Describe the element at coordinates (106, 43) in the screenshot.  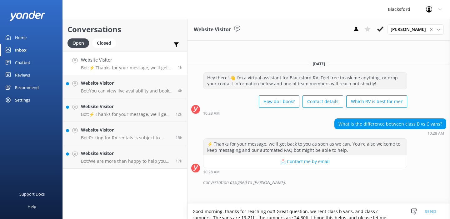
I see `a: Closed` at that location.